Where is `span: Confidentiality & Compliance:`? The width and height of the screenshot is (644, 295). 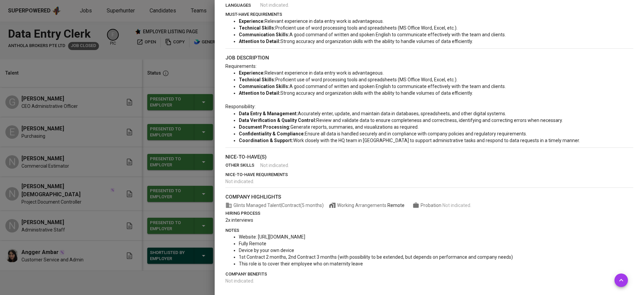 span: Confidentiality & Compliance: is located at coordinates (272, 133).